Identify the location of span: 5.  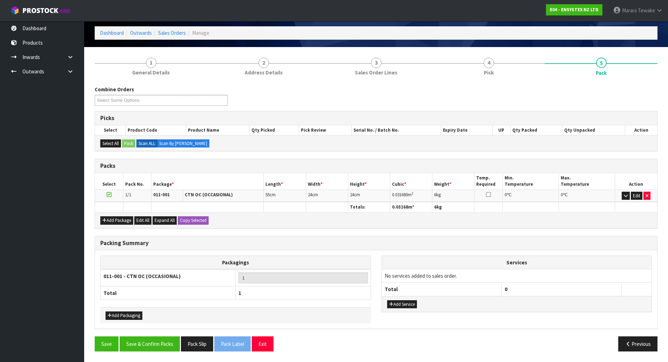
(601, 63).